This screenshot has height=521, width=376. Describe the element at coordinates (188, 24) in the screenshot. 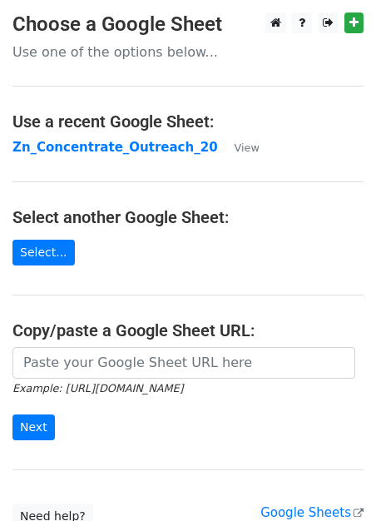

I see `h3: Choose a Google Sheet` at that location.